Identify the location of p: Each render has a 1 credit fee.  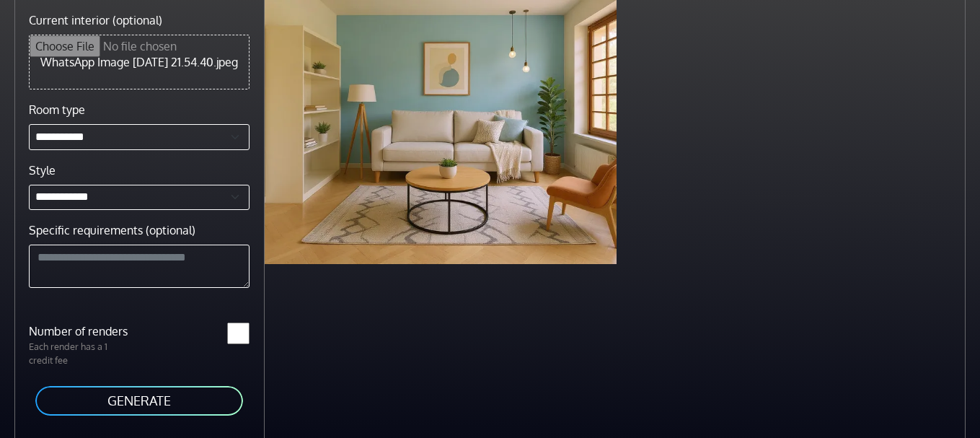
(79, 354).